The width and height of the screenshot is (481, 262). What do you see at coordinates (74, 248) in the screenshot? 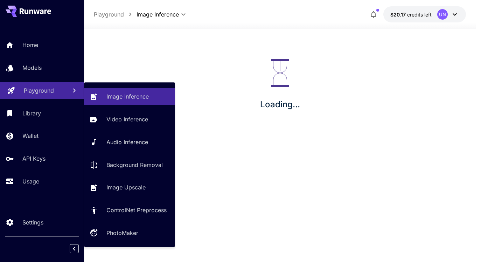
I see `button: Collapse sidebar` at bounding box center [74, 248].